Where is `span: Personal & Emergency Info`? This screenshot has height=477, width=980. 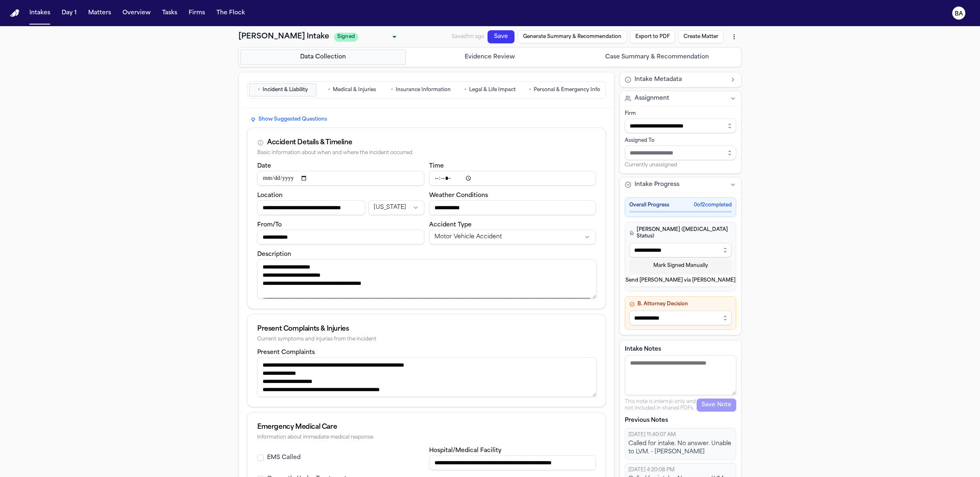 span: Personal & Emergency Info is located at coordinates (567, 90).